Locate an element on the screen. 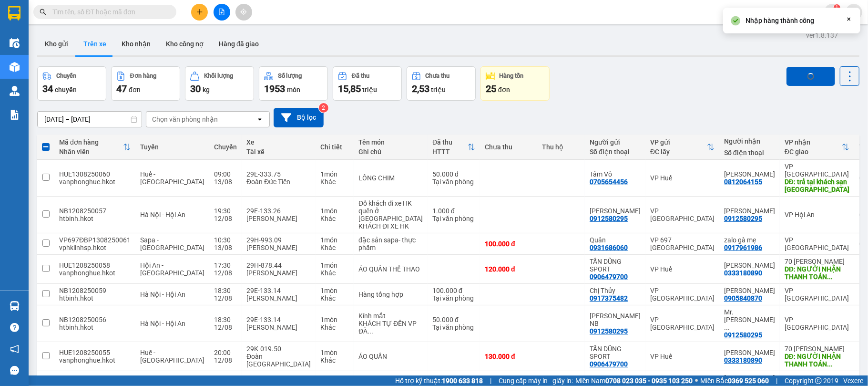  strong: 0369 525 060 is located at coordinates (748, 381).